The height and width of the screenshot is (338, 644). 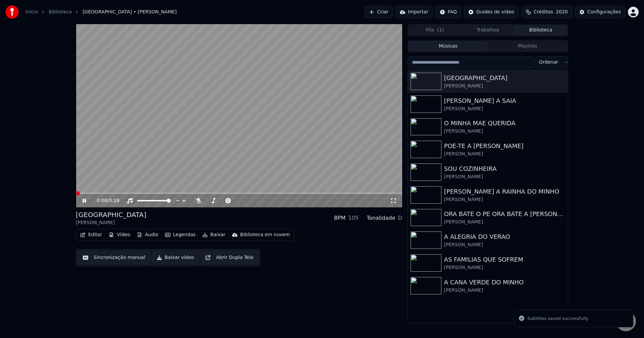 What do you see at coordinates (60, 12) in the screenshot?
I see `a: Biblioteca` at bounding box center [60, 12].